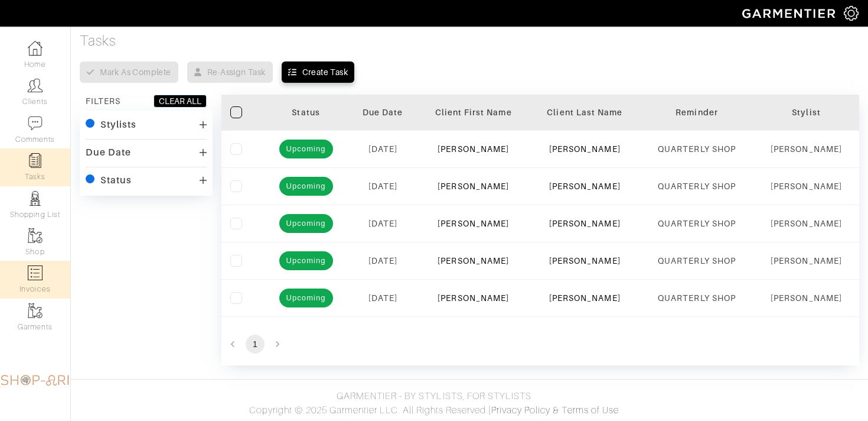 The width and height of the screenshot is (868, 421). What do you see at coordinates (697, 112) in the screenshot?
I see `div: Reminder` at bounding box center [697, 112].